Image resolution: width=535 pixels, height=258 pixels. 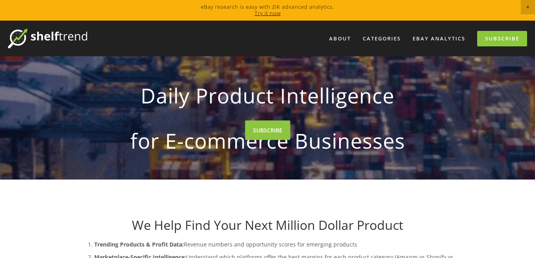 I want to click on a: SUBSCRIBE, so click(x=268, y=130).